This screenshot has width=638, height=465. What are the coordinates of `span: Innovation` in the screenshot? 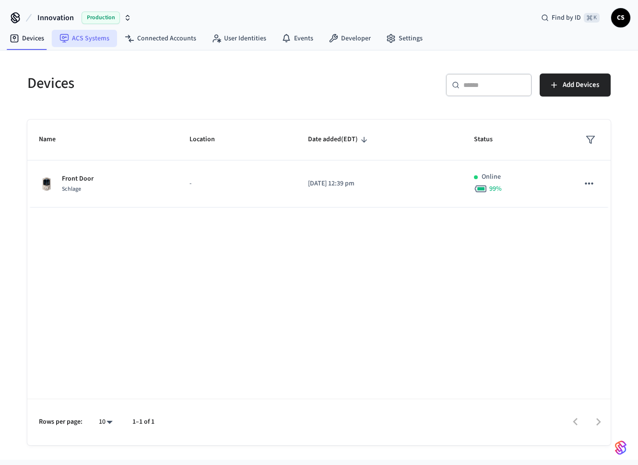 It's located at (56, 18).